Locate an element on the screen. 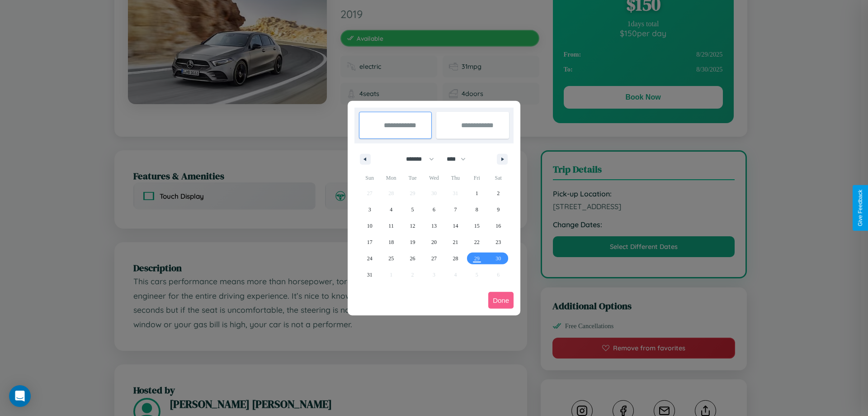  button: 16 is located at coordinates (498, 226).